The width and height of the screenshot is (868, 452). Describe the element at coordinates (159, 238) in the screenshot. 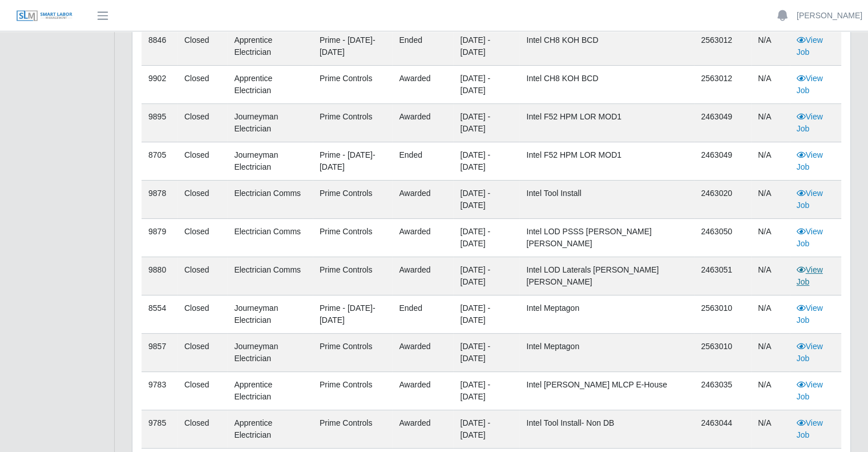

I see `td: 9879` at that location.